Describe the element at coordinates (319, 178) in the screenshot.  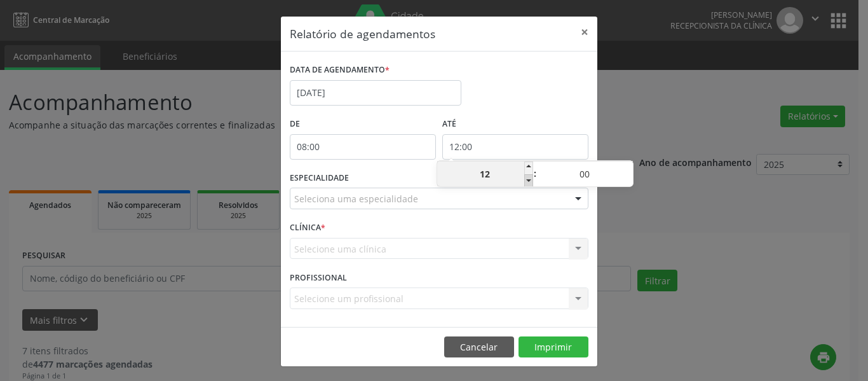
I see `label: ESPECIALIDADE` at that location.